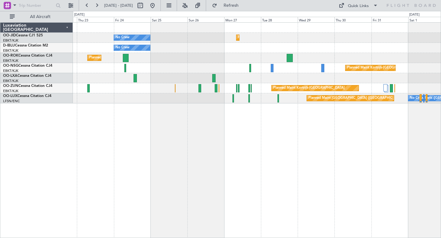  What do you see at coordinates (36, 6) in the screenshot?
I see `input: Trip Number` at bounding box center [36, 6].